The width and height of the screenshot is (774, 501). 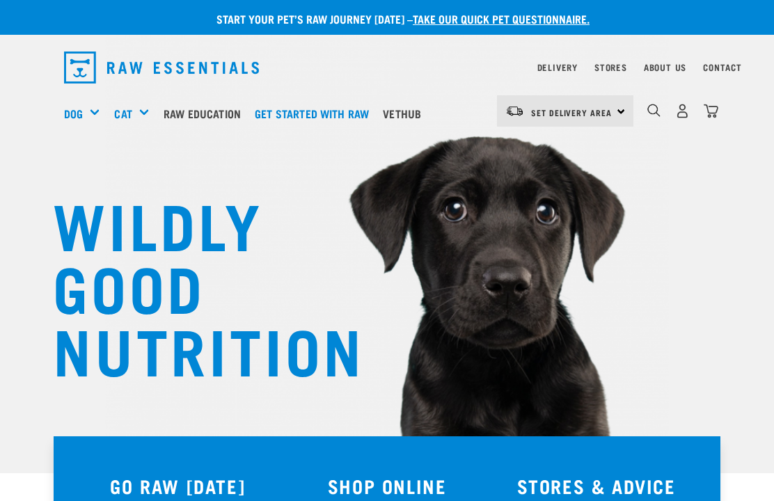 What do you see at coordinates (682, 111) in the screenshot?
I see `img: user.png` at bounding box center [682, 111].